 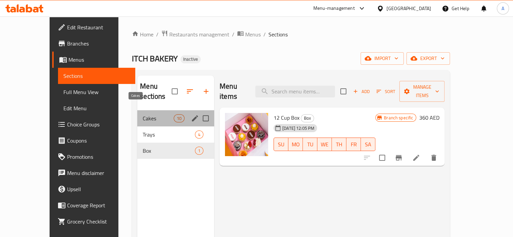 I want to click on span: Select to update, so click(x=382, y=158).